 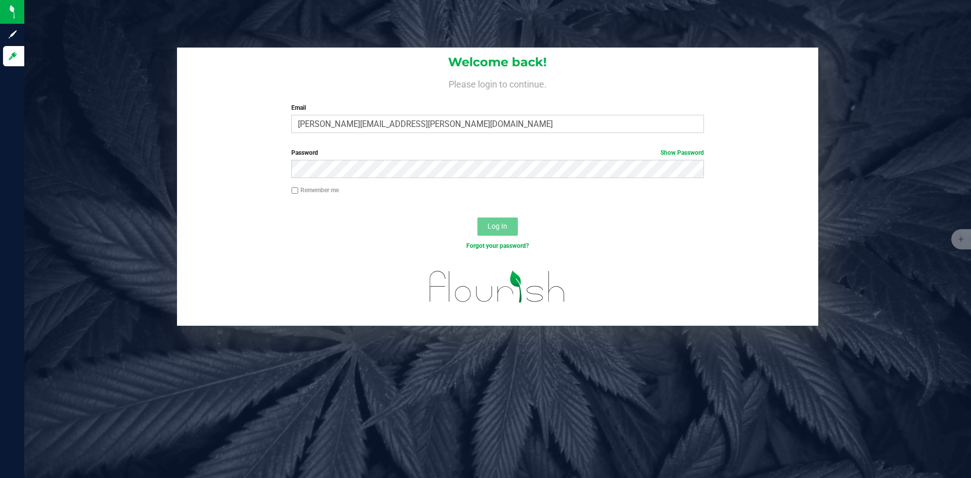 What do you see at coordinates (498, 62) in the screenshot?
I see `h1: Welcome back!` at bounding box center [498, 62].